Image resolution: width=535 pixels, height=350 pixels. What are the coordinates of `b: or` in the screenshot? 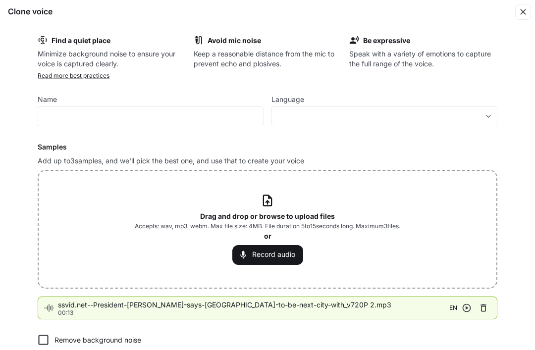 It's located at (268, 236).